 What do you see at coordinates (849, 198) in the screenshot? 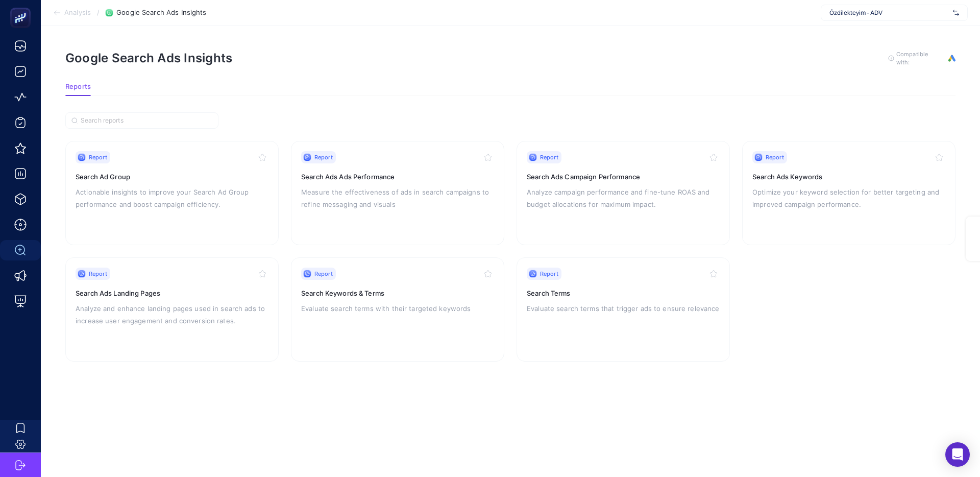
I see `p: Optimize your keyword selection for better targeting and improved campaign performance.` at bounding box center [849, 198].